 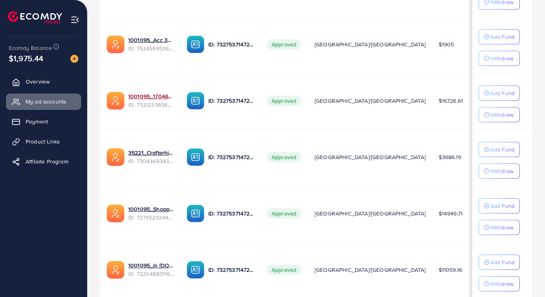 I want to click on div: <span class='underline'>1001095_in vogue.pk_1681150971525</span></br>7220488311670947841, so click(x=151, y=269).